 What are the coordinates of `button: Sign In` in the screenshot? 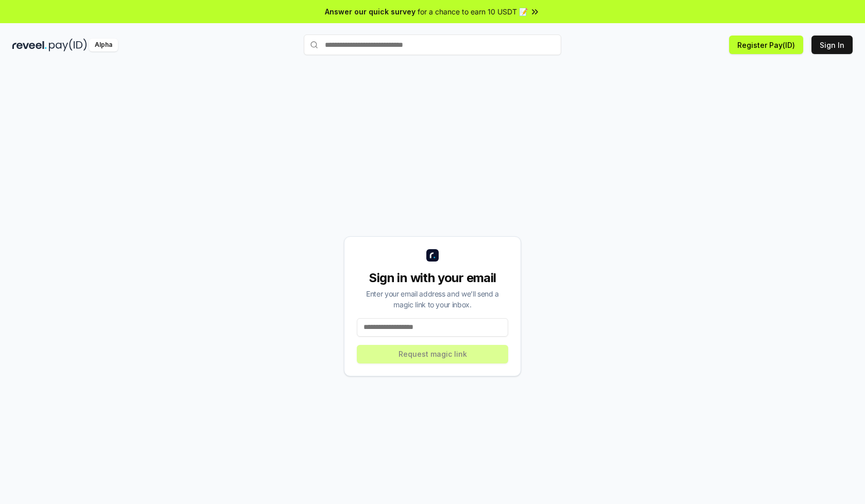 It's located at (833, 45).